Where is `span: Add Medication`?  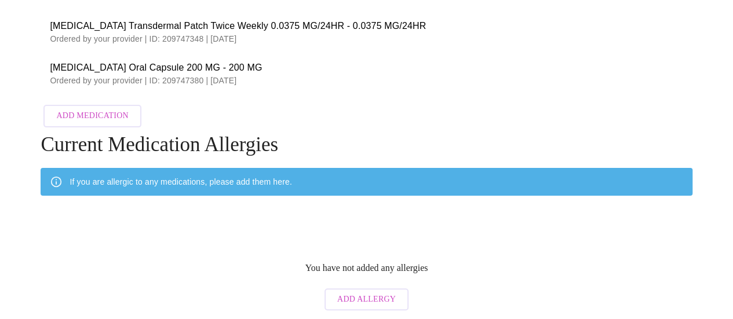
span: Add Medication is located at coordinates (92, 116).